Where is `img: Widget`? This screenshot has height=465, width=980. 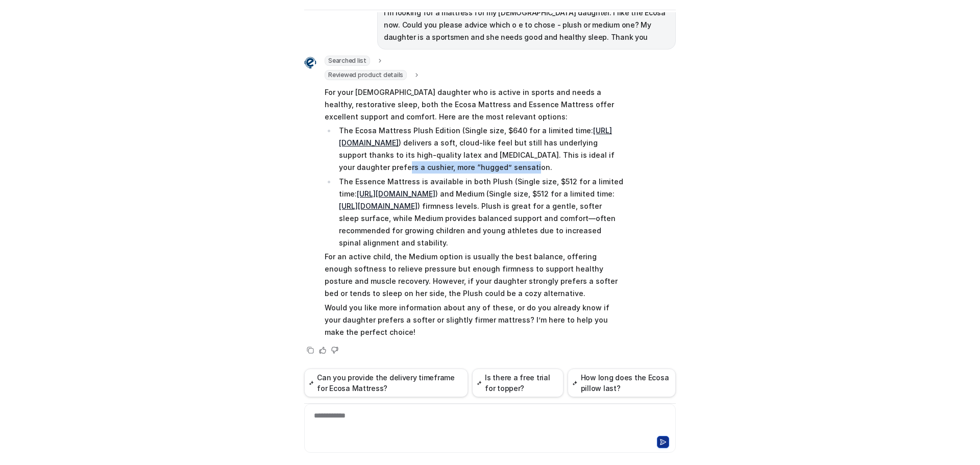
img: Widget is located at coordinates (310, 63).